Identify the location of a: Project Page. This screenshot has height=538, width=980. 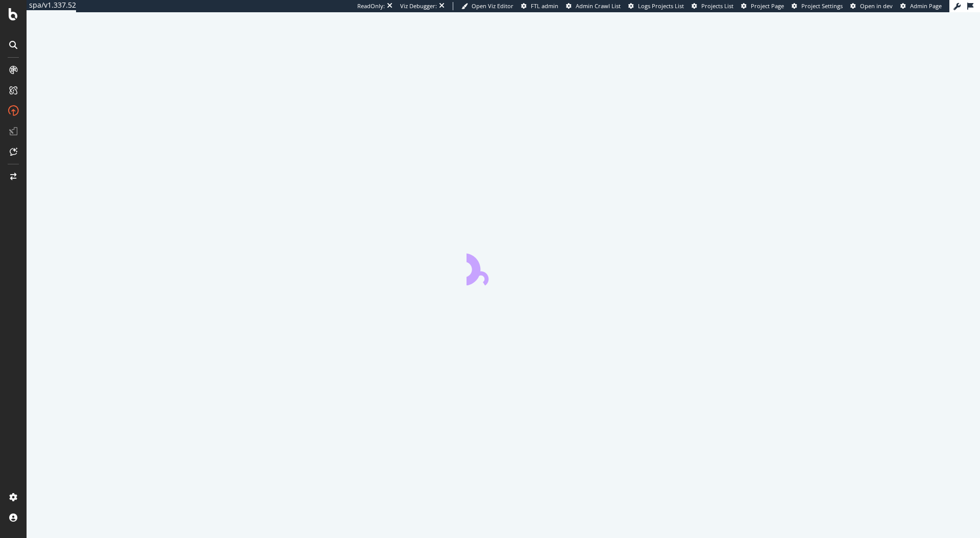
(762, 6).